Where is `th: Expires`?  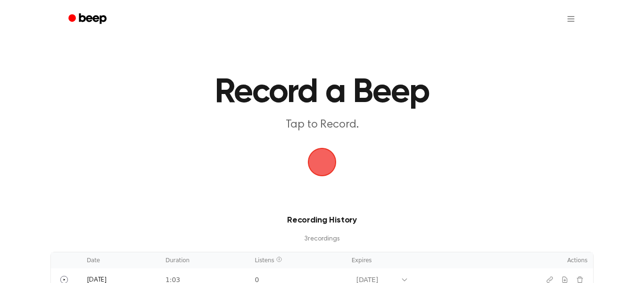
th: Expires is located at coordinates (432, 260).